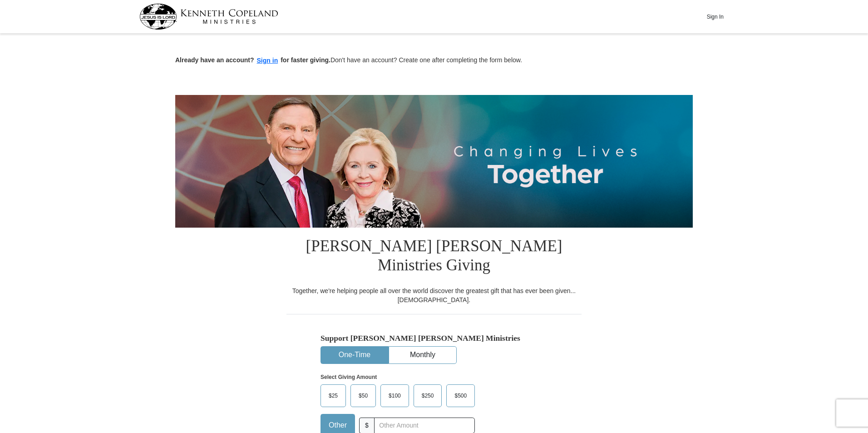 Image resolution: width=868 pixels, height=433 pixels. I want to click on button: Monthly, so click(423, 355).